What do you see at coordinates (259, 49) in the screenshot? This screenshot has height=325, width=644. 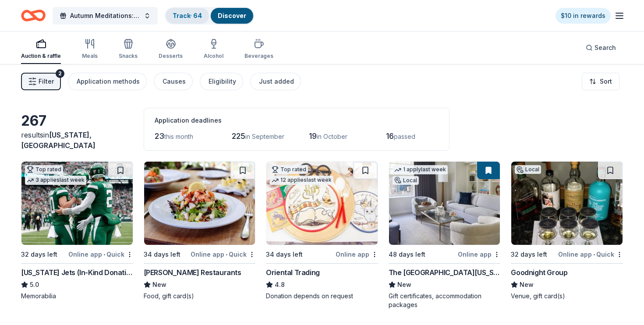 I see `button: Beverages` at bounding box center [259, 49].